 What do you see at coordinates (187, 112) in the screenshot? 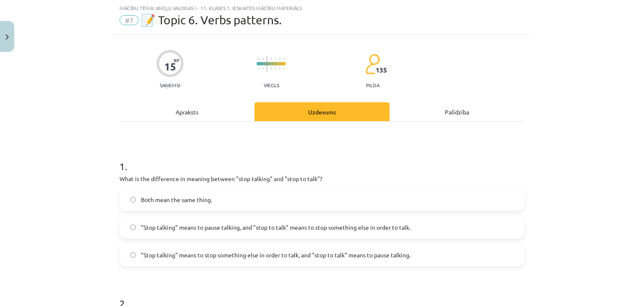
I see `div: Apraksts` at bounding box center [187, 112].